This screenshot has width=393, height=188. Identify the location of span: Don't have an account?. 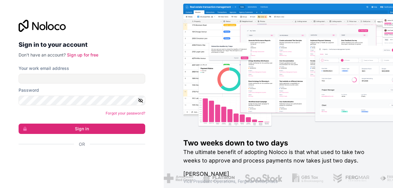
(42, 55).